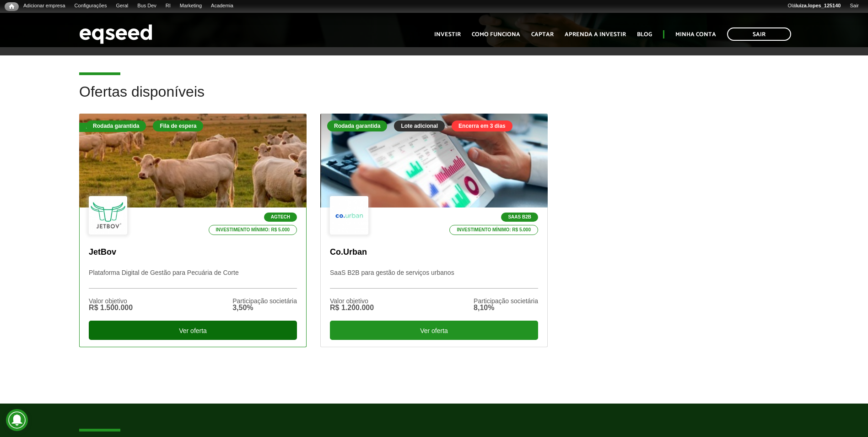 This screenshot has height=437, width=868. I want to click on a: Minha conta, so click(696, 34).